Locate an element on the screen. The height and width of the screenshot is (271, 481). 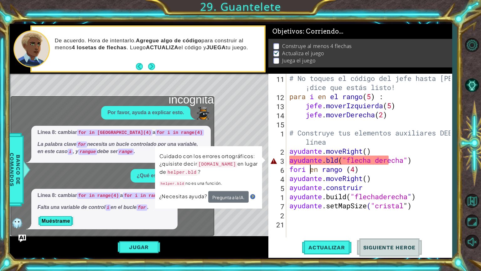
button: Activar sonido. is located at coordinates (472, 242).